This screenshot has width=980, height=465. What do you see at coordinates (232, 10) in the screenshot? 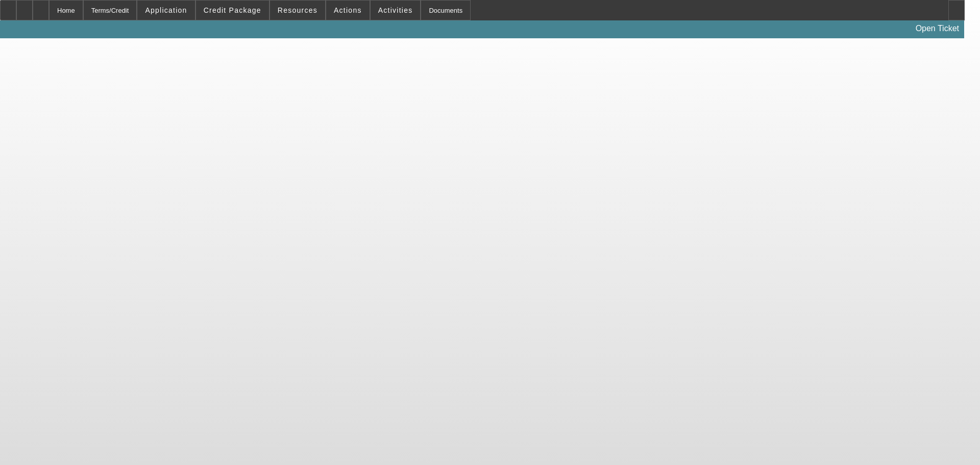
I see `button: Credit Package` at bounding box center [232, 10].